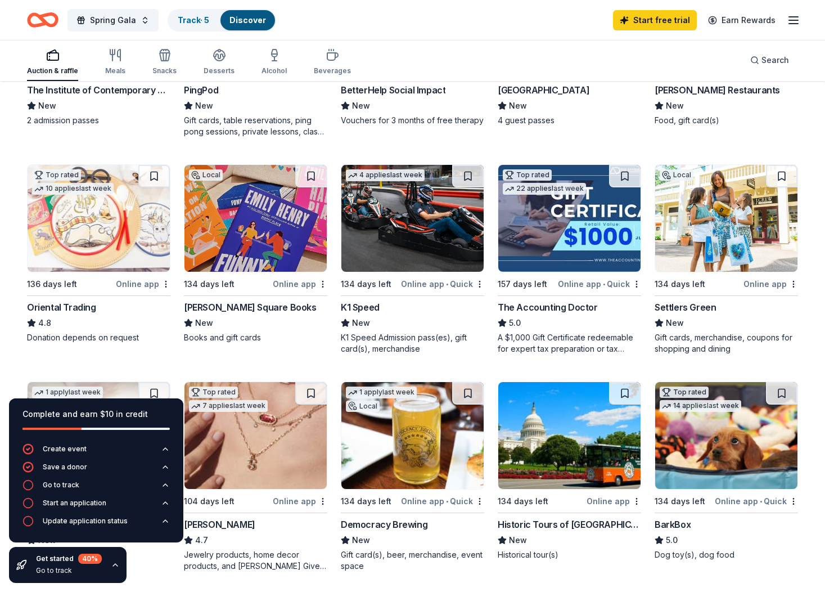  What do you see at coordinates (52, 62) in the screenshot?
I see `button: Auction & raffle` at bounding box center [52, 62].